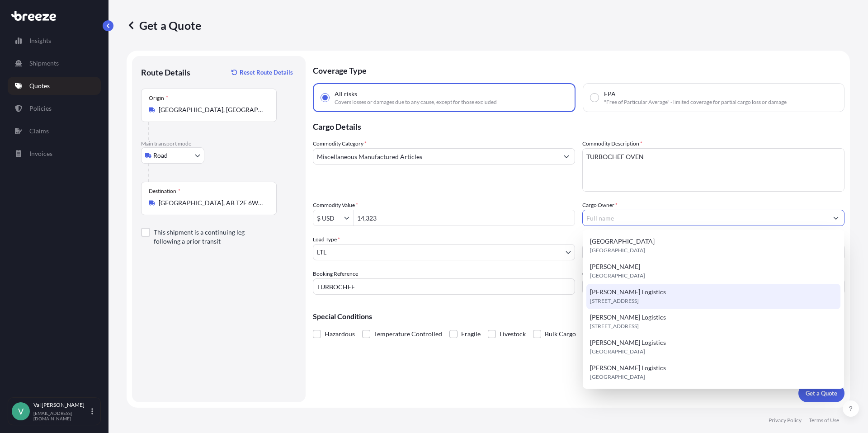  What do you see at coordinates (436, 156) in the screenshot?
I see `input: Select a commodity type` at bounding box center [436, 156].